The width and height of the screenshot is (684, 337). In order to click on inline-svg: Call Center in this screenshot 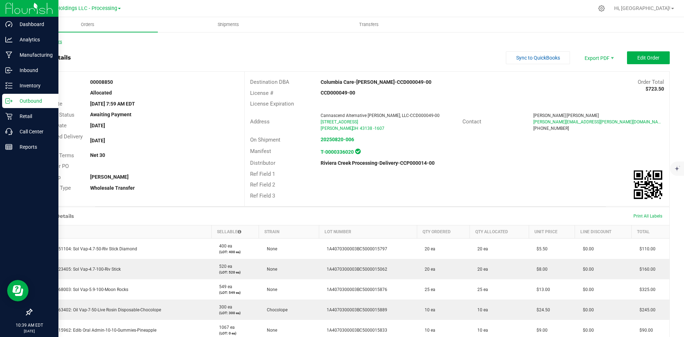, I will do `click(9, 132)`.